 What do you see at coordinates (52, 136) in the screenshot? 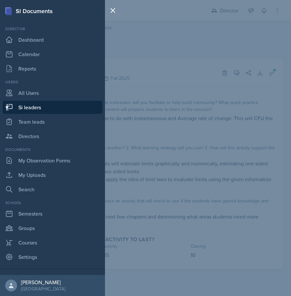
I see `a: Directors` at bounding box center [52, 136].